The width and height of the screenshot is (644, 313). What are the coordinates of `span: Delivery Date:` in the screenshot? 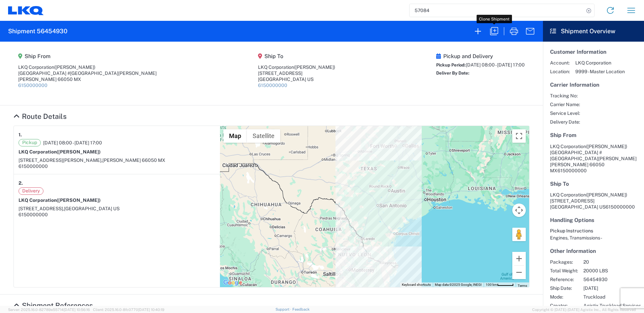 It's located at (564, 122).